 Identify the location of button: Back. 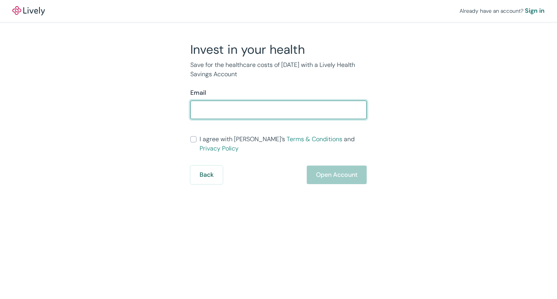
(206, 175).